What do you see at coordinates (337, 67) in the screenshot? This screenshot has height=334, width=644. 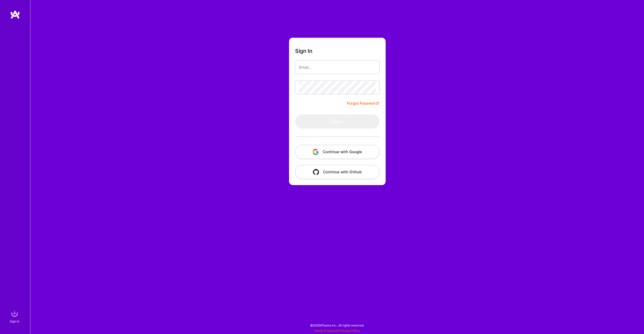 I see `input: Email...` at bounding box center [337, 67].